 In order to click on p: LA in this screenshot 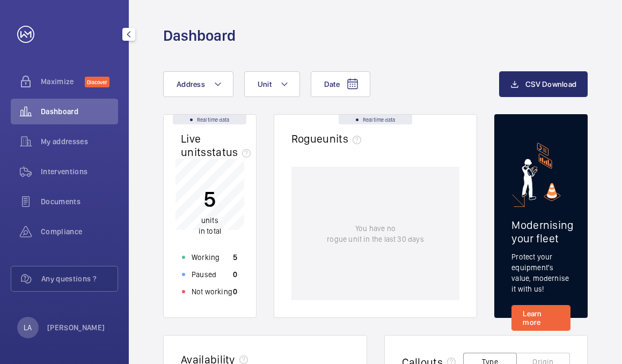, I will do `click(28, 327)`.